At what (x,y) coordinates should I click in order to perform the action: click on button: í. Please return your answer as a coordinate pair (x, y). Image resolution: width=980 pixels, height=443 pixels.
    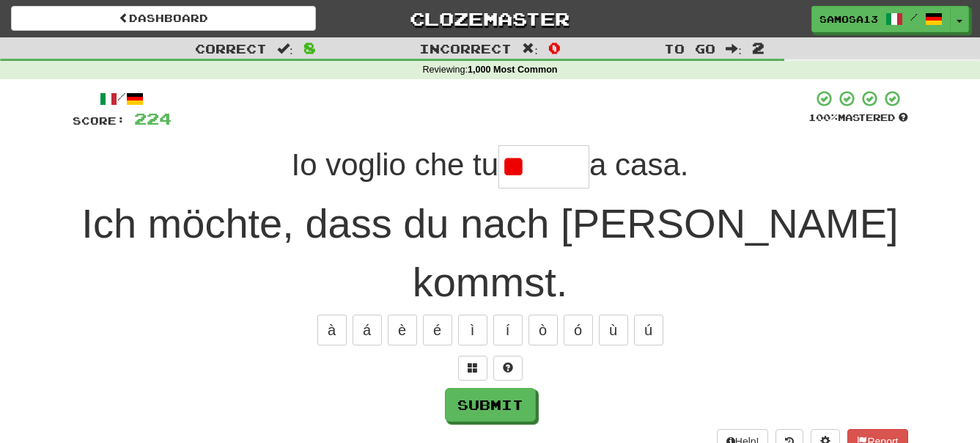
    Looking at the image, I should click on (508, 330).